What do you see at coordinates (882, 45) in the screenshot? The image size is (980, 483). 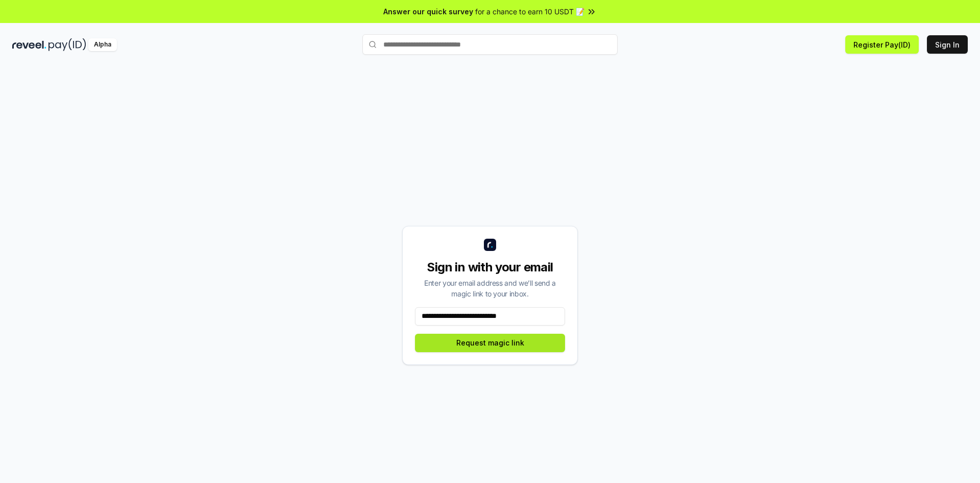 I see `button: Register Pay(ID)` at bounding box center [882, 45].